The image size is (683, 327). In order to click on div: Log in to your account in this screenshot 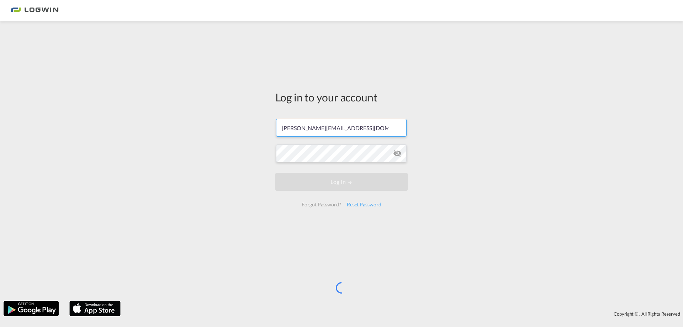, I will do `click(341, 97)`.